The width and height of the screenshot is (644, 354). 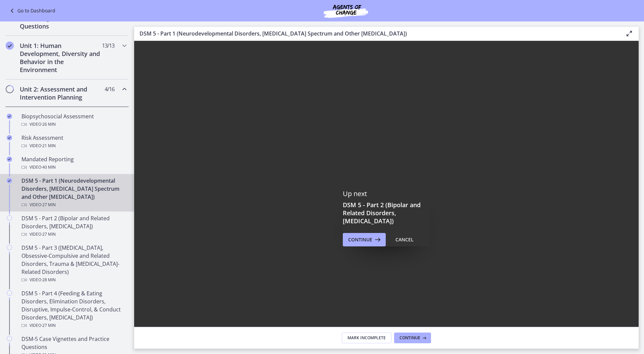 What do you see at coordinates (461, 347) in the screenshot?
I see `button: Mute` at bounding box center [461, 347].